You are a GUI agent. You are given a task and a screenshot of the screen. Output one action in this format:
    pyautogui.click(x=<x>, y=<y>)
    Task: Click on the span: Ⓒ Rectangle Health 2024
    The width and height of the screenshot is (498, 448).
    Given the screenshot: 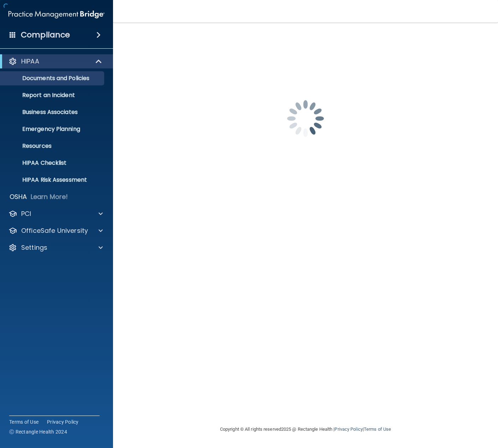 What is the action you would take?
    pyautogui.click(x=38, y=432)
    